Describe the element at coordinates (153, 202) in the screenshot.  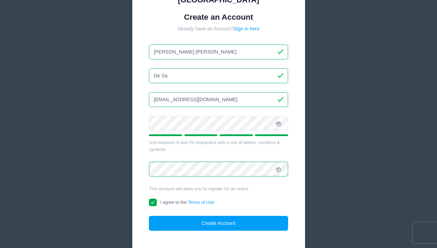
I see `input: I agree to theTerms of Use` at that location.